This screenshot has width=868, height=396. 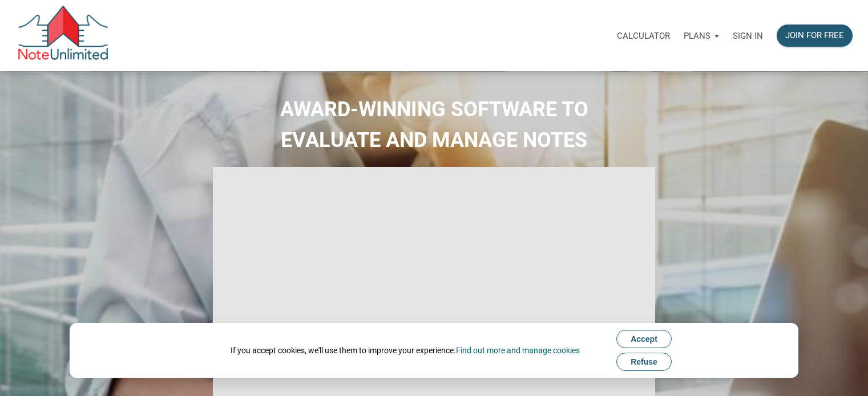 I want to click on button: Plans, so click(x=701, y=36).